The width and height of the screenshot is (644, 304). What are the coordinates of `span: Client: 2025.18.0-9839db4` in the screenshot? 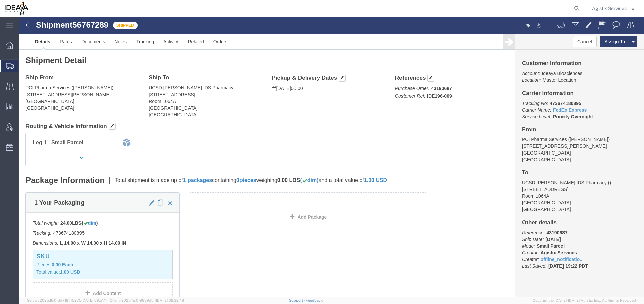 It's located at (147, 300).